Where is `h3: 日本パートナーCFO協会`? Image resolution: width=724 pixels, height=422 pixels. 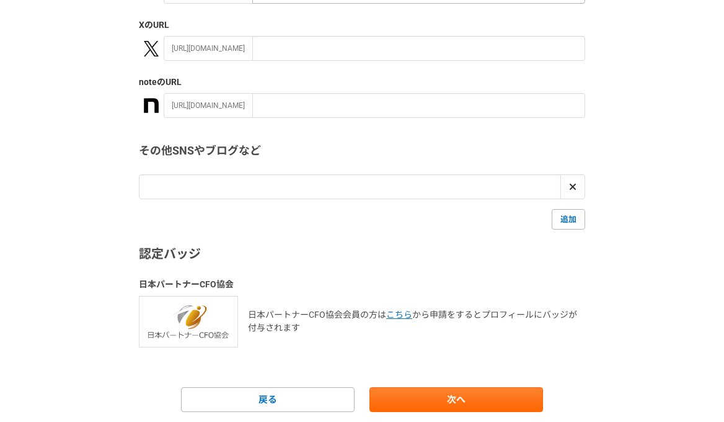
h3: 日本パートナーCFO協会 is located at coordinates (362, 284).